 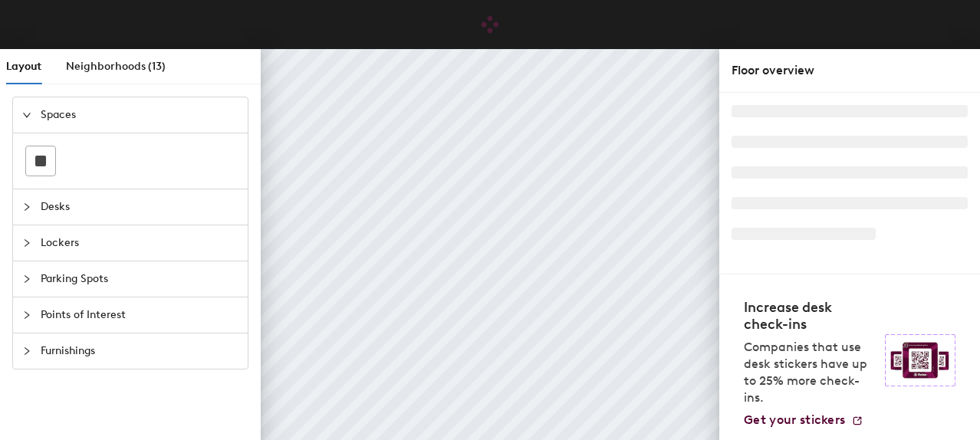 What do you see at coordinates (24, 66) in the screenshot?
I see `span: Layout` at bounding box center [24, 66].